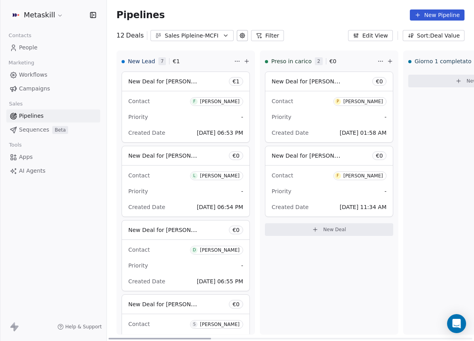  Describe the element at coordinates (15, 145) in the screenshot. I see `span: Tools` at that location.